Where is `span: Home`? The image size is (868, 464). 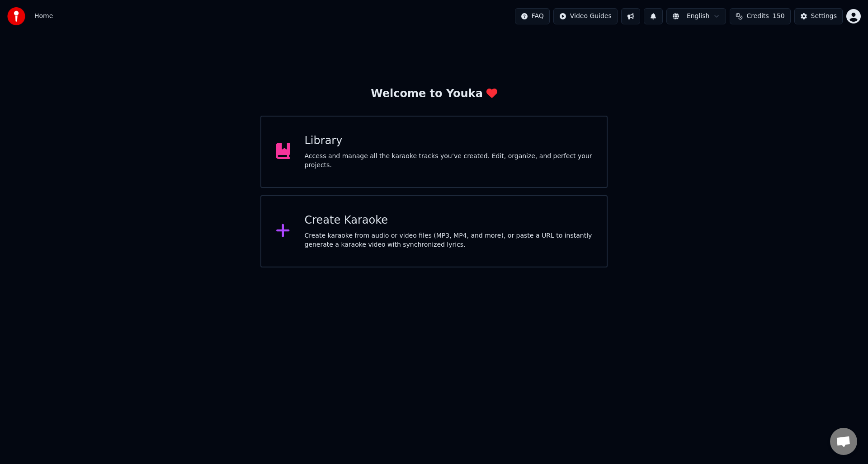 span: Home is located at coordinates (43, 16).